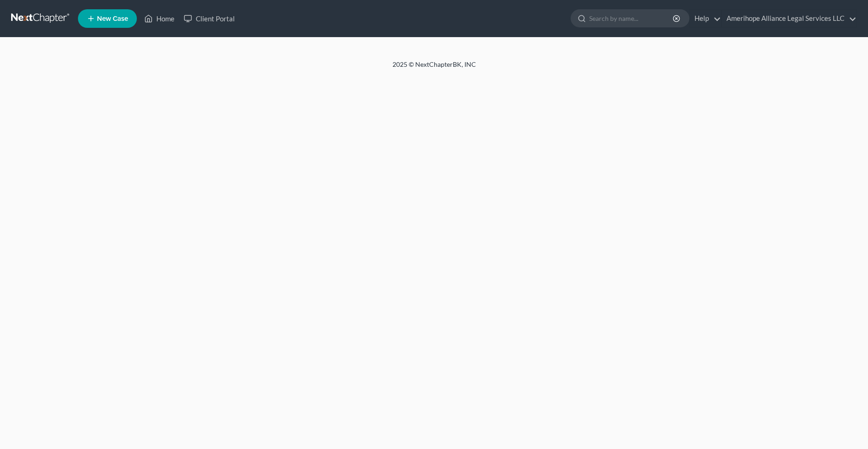 This screenshot has width=868, height=449. What do you see at coordinates (209, 18) in the screenshot?
I see `a: Client Portal` at bounding box center [209, 18].